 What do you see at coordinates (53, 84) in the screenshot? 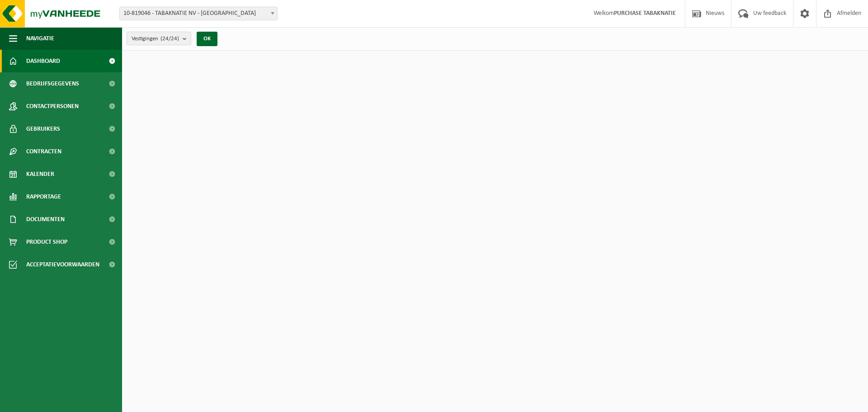
I see `span: Bedrijfsgegevens` at bounding box center [53, 84].